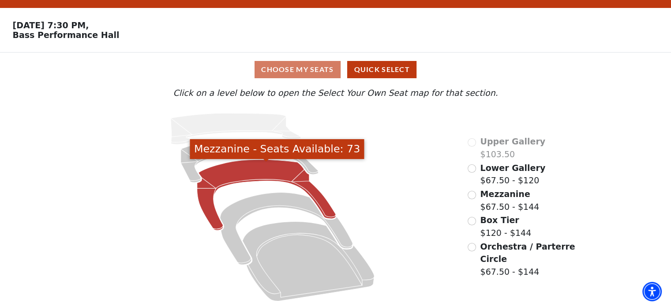 The height and width of the screenshot is (307, 671). What do you see at coordinates (513, 147) in the screenshot?
I see `label: $103.50` at bounding box center [513, 147].